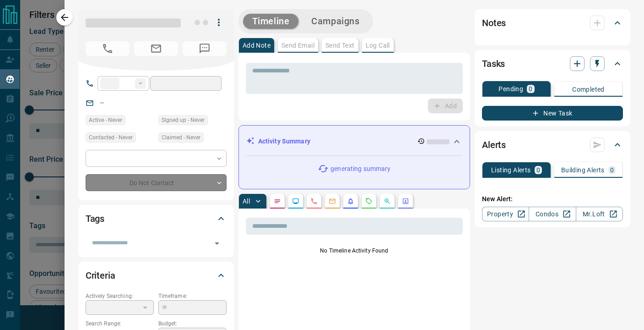 Image resolution: width=644 pixels, height=330 pixels. Describe the element at coordinates (156, 49) in the screenshot. I see `span: No Email` at that location.